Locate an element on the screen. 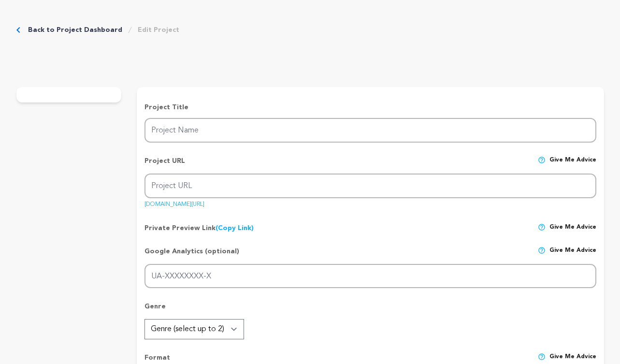 This screenshot has width=620, height=364. a: (Copy Link) is located at coordinates (234, 228).